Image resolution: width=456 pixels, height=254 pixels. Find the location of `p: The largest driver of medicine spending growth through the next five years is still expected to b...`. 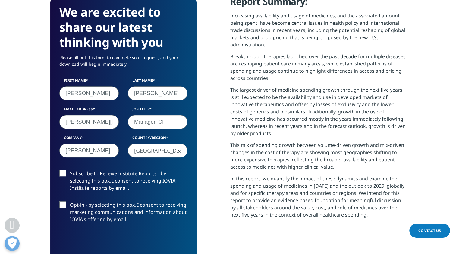

p: The largest driver of medicine spending growth through the next five years is still expected to b... is located at coordinates (318, 114).